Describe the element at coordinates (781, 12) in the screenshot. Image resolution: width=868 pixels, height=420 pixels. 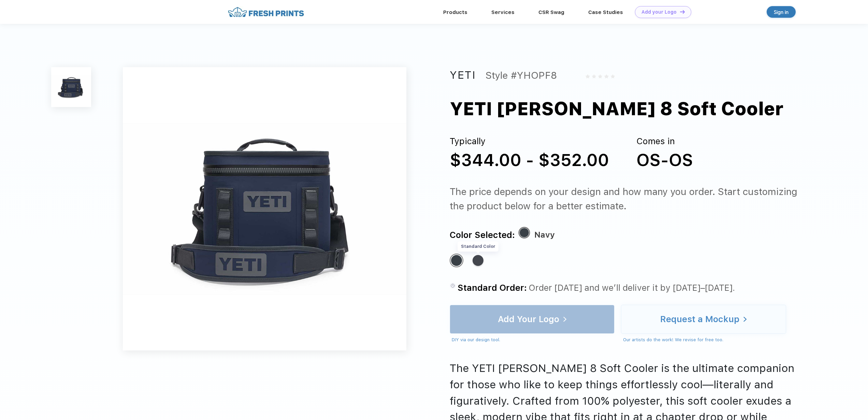
I see `a: Sign in` at that location.